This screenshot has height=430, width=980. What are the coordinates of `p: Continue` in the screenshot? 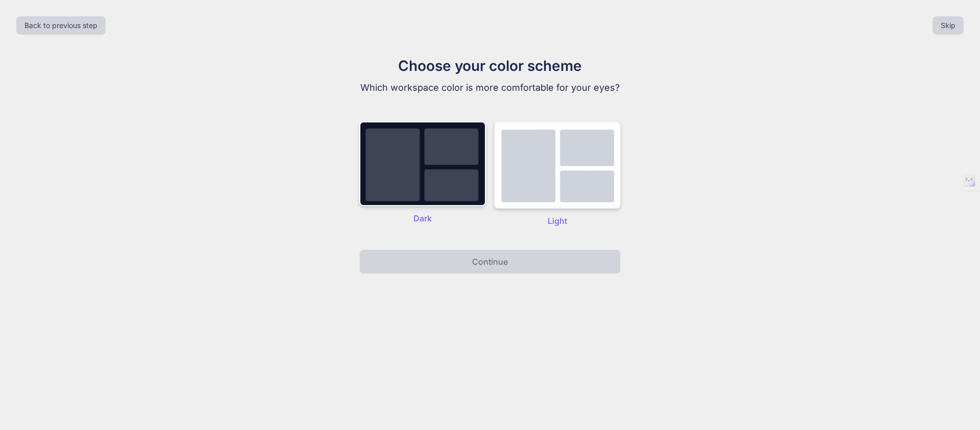 It's located at (490, 261).